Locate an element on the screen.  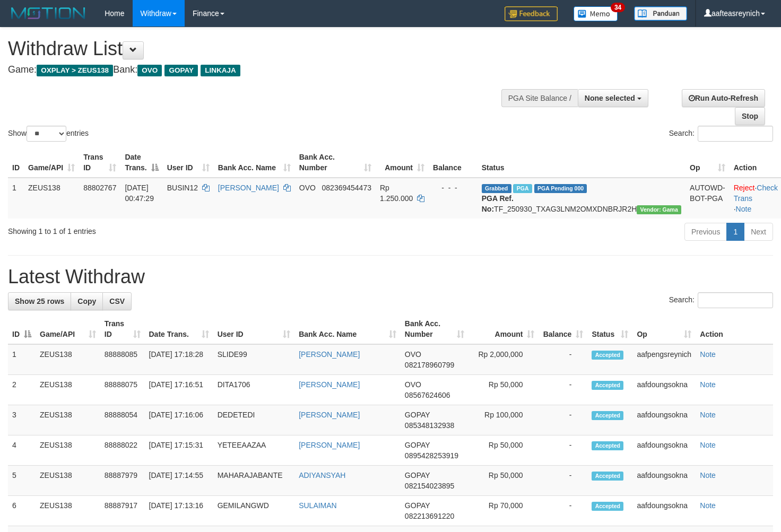
th: ID: activate to sort column descending is located at coordinates (22, 329).